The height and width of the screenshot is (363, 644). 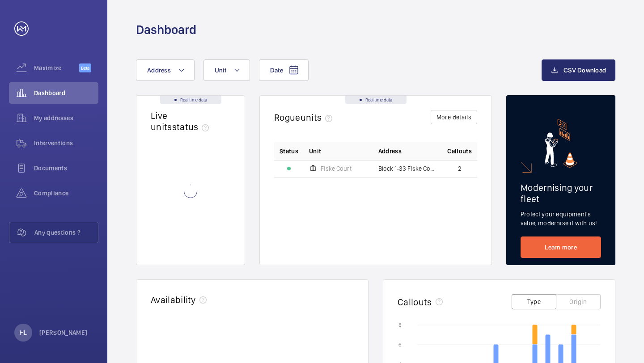 I want to click on span: Fiske Court, so click(x=336, y=168).